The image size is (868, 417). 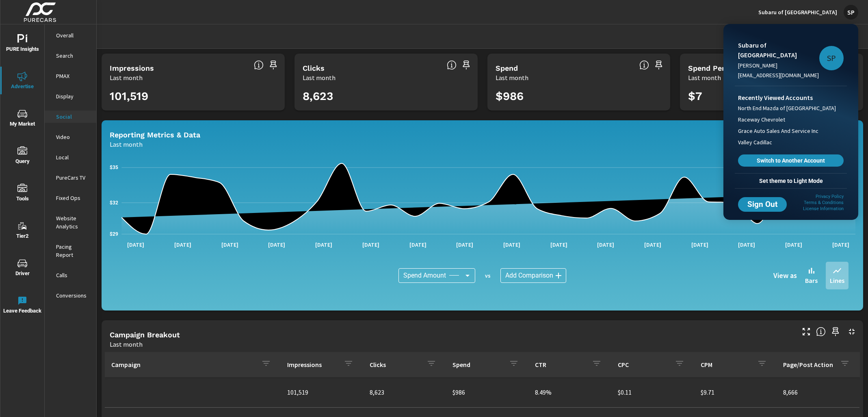 I want to click on button: Sign Out, so click(x=762, y=205).